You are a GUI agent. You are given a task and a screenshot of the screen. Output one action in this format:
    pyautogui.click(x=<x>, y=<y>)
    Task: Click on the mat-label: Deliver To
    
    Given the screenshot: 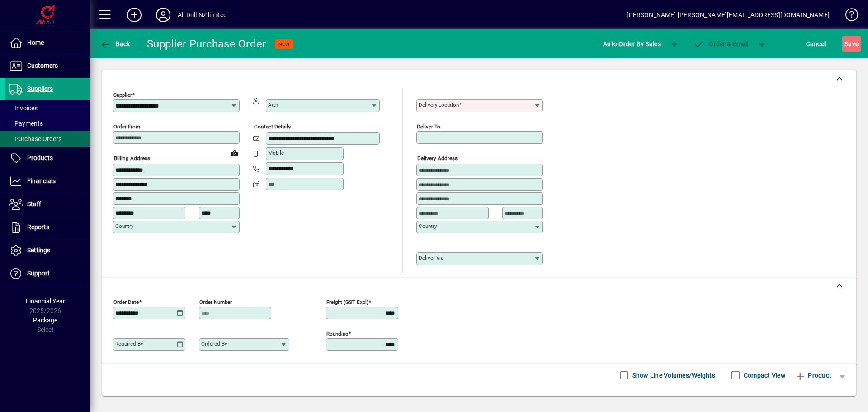 What is the action you would take?
    pyautogui.click(x=429, y=127)
    